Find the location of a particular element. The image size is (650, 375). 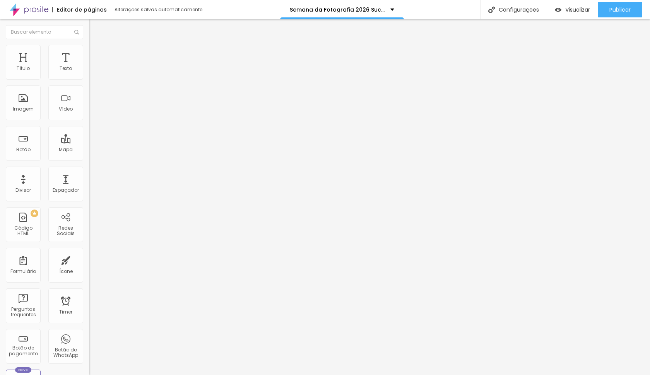

div: Imagem is located at coordinates (23, 109).